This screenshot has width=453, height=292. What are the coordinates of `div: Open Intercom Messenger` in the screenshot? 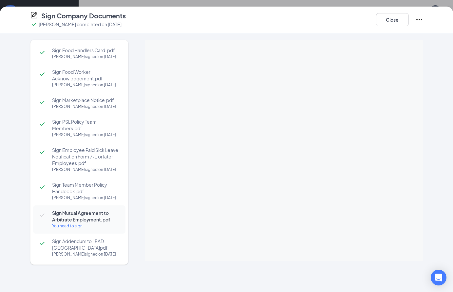 It's located at (439, 277).